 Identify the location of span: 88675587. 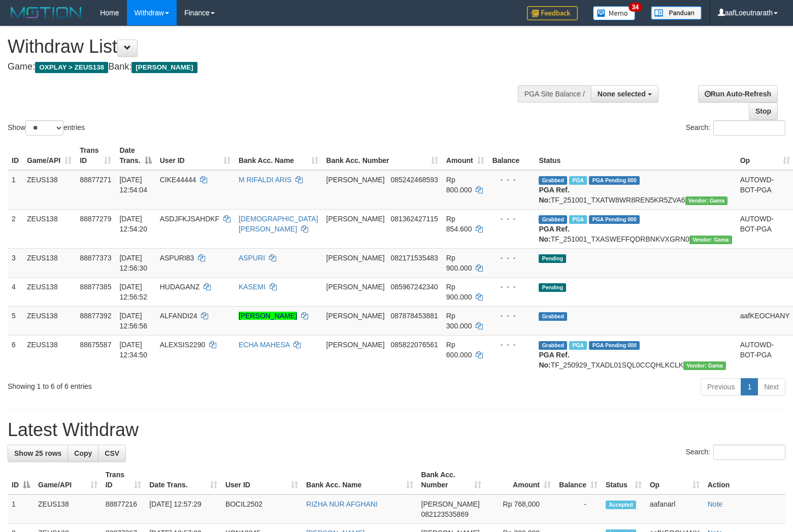
(96, 345).